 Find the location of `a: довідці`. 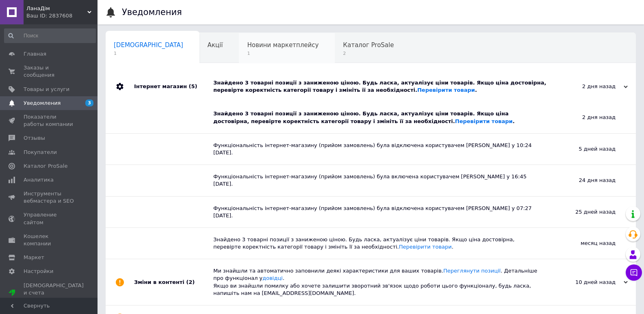

a: довідці is located at coordinates (273, 278).